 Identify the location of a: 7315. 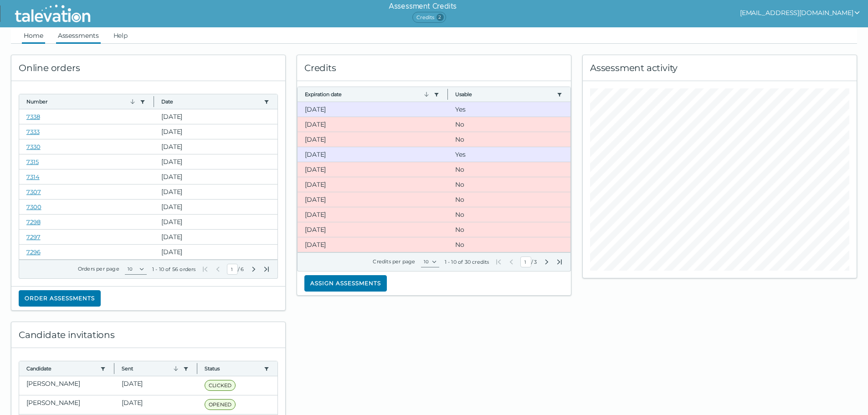
(32, 162).